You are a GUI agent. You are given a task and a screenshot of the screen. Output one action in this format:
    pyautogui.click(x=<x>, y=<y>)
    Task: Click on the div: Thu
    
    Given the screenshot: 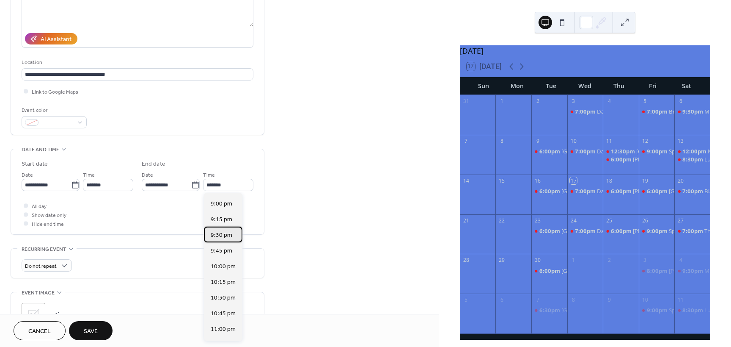 What is the action you would take?
    pyautogui.click(x=619, y=85)
    